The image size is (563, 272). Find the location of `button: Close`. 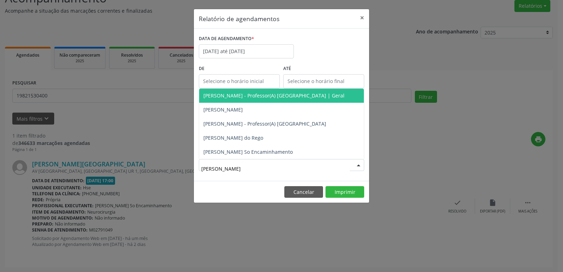

button: Close is located at coordinates (362, 18).